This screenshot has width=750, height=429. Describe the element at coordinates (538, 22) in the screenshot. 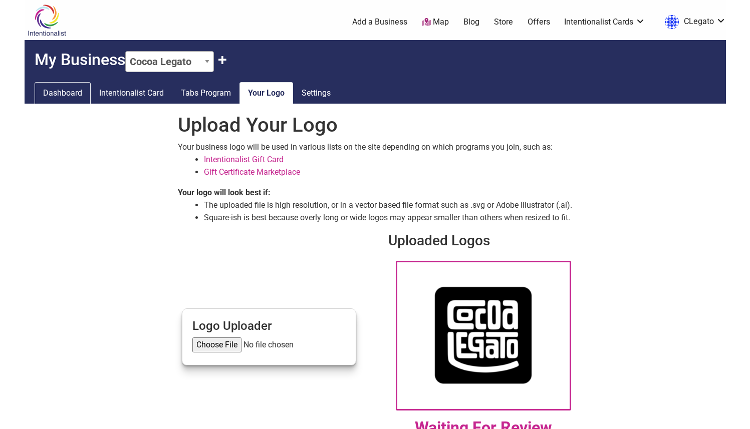

I see `a: Offers` at that location.